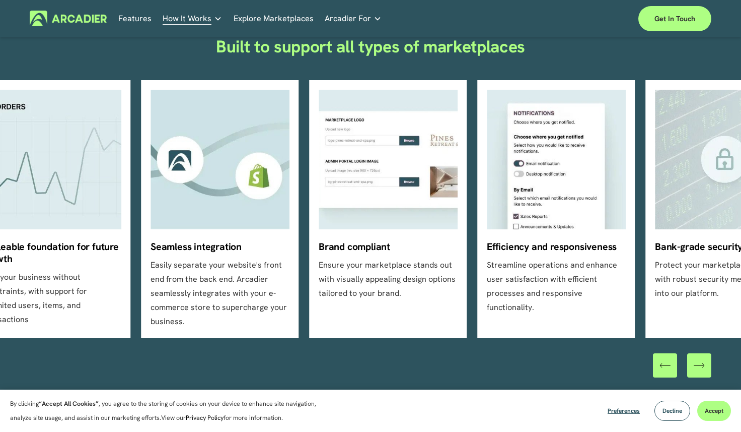 The image size is (741, 432). What do you see at coordinates (624, 410) in the screenshot?
I see `span: Preferences` at bounding box center [624, 410].